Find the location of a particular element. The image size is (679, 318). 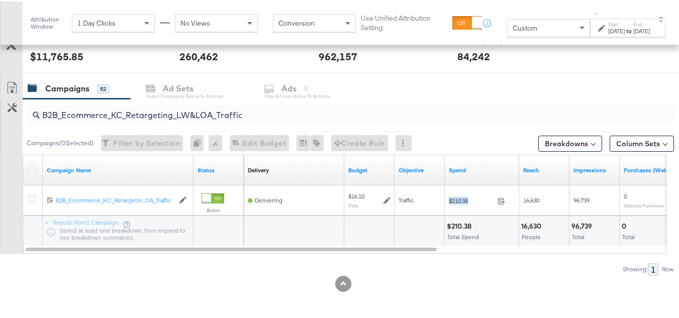

span: Total Spend is located at coordinates (463, 235).